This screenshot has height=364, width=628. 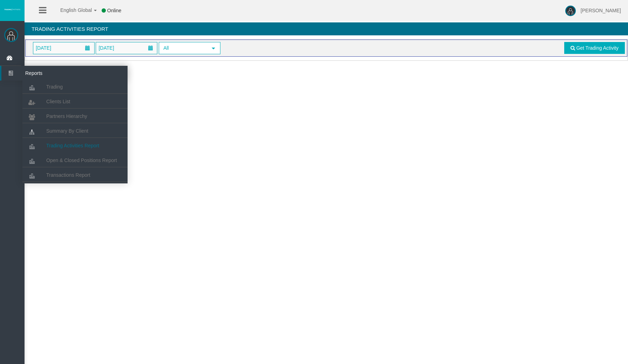 What do you see at coordinates (214, 49) in the screenshot?
I see `span: select` at bounding box center [214, 49].